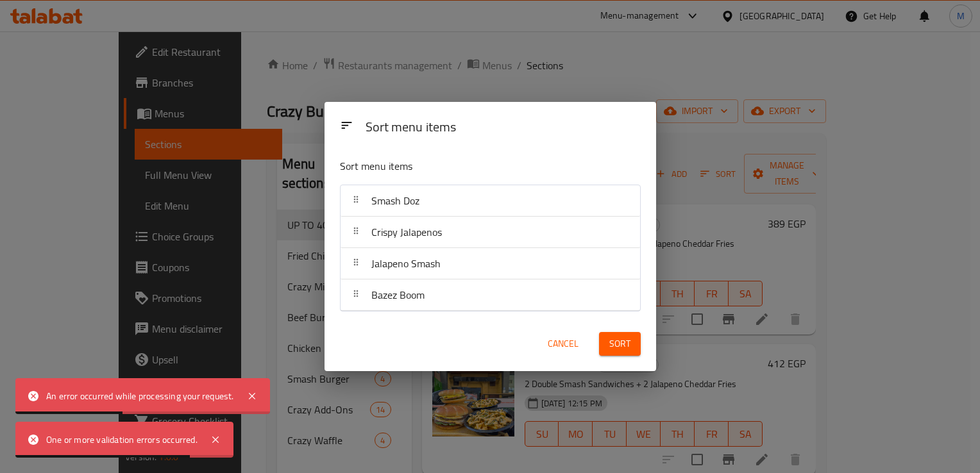 Image resolution: width=980 pixels, height=473 pixels. I want to click on span: Crispy Jalapenos, so click(407, 232).